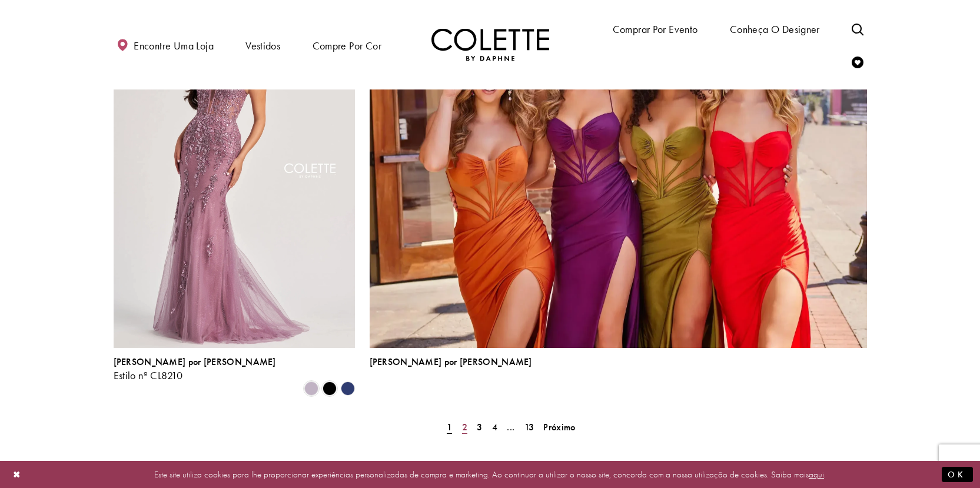 The height and width of the screenshot is (488, 980). What do you see at coordinates (559, 427) in the screenshot?
I see `a: Próxima página` at bounding box center [559, 427].